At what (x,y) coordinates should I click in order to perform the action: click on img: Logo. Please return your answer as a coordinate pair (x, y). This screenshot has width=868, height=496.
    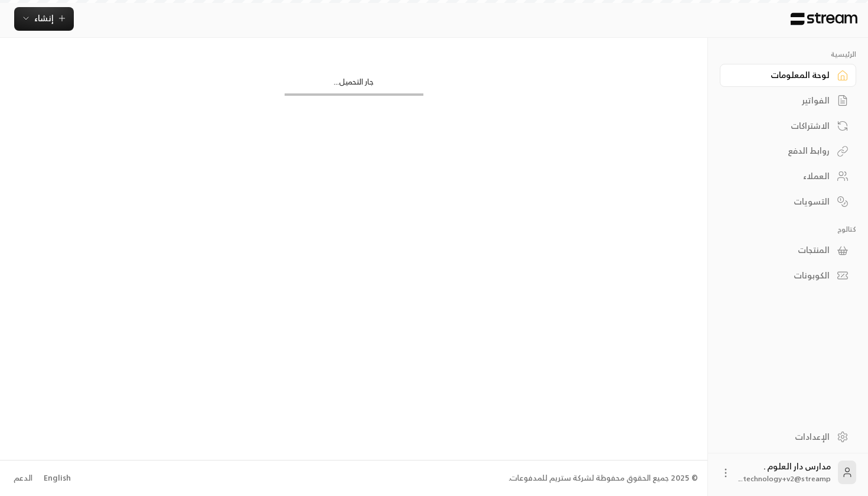
    Looking at the image, I should click on (823, 19).